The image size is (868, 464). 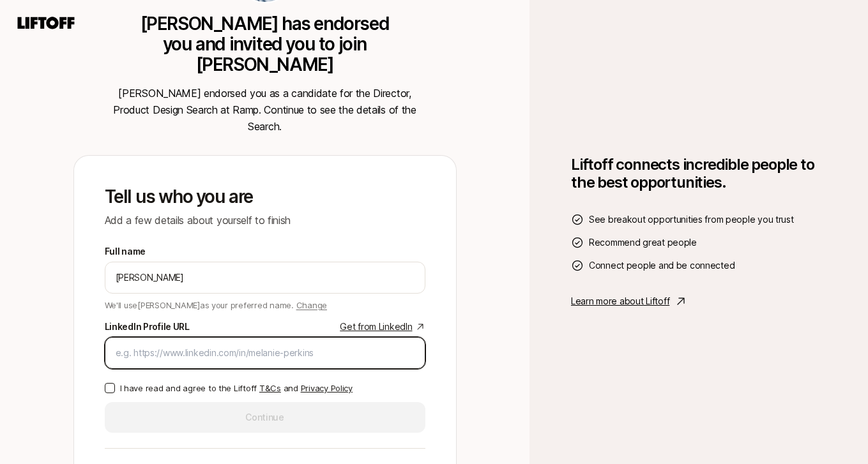 What do you see at coordinates (126, 252) in the screenshot?
I see `label: Full name` at bounding box center [126, 252].